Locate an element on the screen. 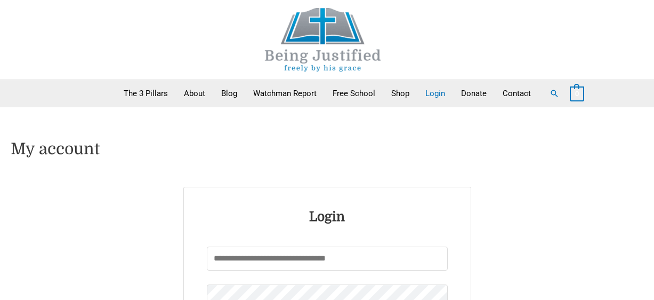 The image size is (654, 300). a: Shop is located at coordinates (401, 93).